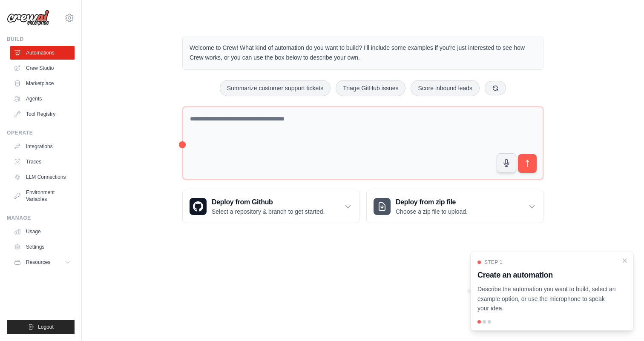 The width and height of the screenshot is (644, 341). What do you see at coordinates (42, 232) in the screenshot?
I see `a: Usage` at bounding box center [42, 232].